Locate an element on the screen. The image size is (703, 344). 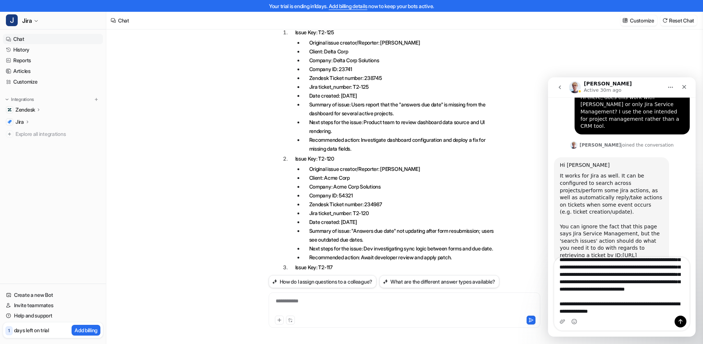
li: Recommended action: Await developer review and apply patch. is located at coordinates (401, 258).